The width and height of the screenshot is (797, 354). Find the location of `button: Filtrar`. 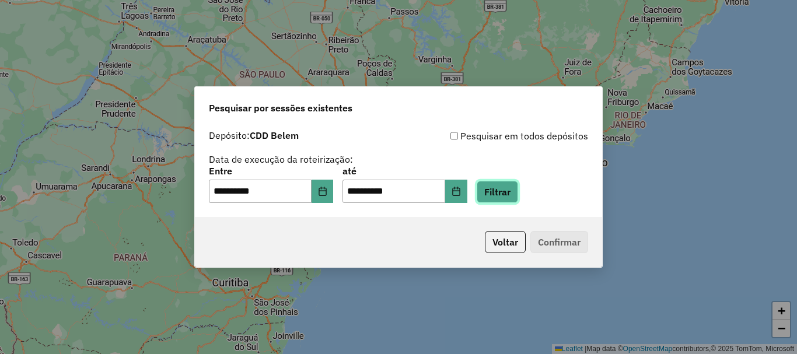

button: Filtrar is located at coordinates (497, 192).